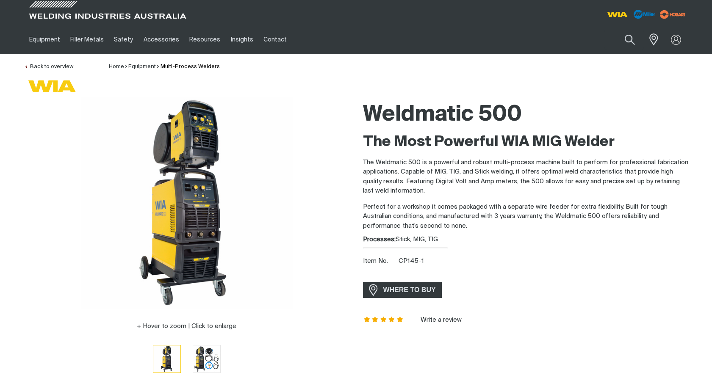  What do you see at coordinates (526, 177) in the screenshot?
I see `p: The Weldmatic 500 is a powerful and robust multi-process machine built to perform for professiona...` at bounding box center [526, 177].